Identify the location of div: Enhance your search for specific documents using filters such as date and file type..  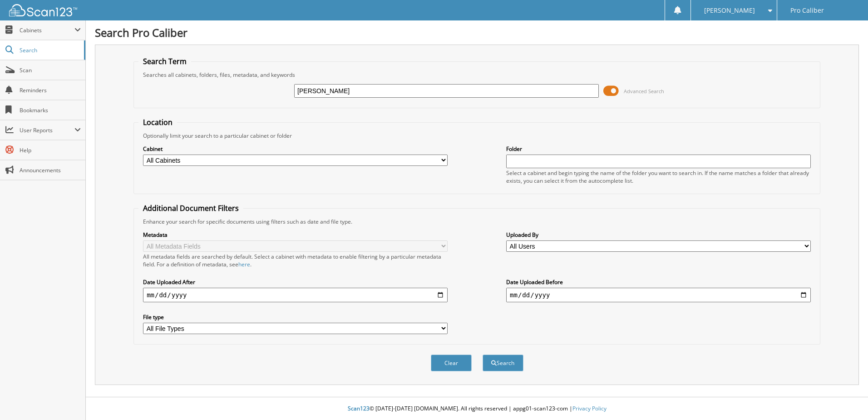
(477, 221).